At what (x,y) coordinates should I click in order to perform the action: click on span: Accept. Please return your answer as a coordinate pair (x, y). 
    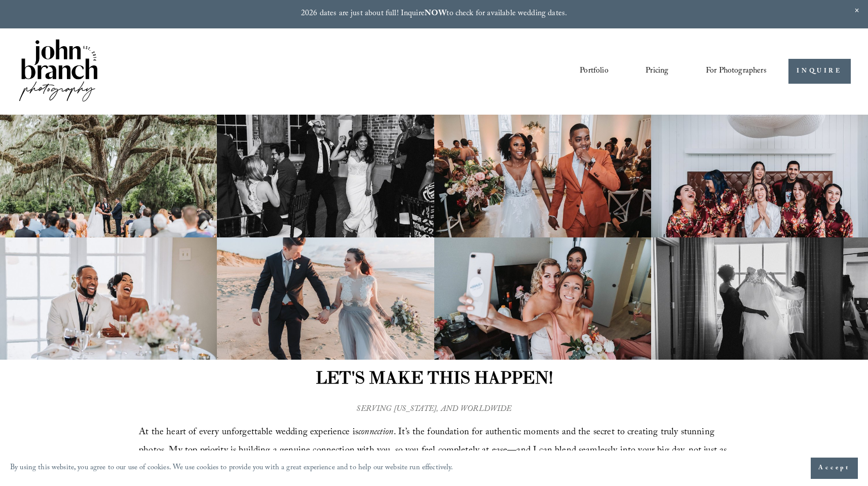
    Looking at the image, I should click on (834, 468).